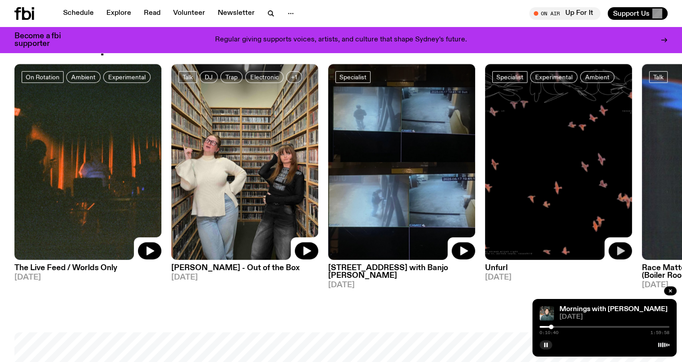 The height and width of the screenshot is (362, 682). I want to click on span: +1, so click(294, 77).